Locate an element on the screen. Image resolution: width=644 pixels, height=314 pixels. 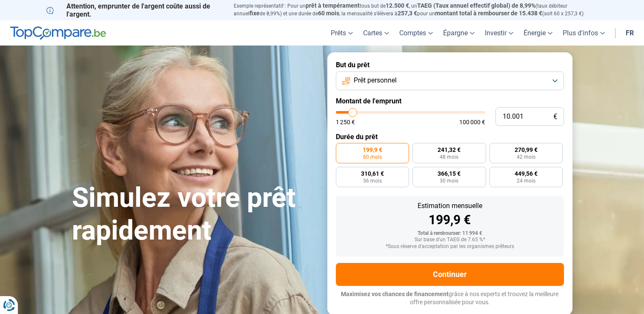
button: Continuer is located at coordinates (450, 274).